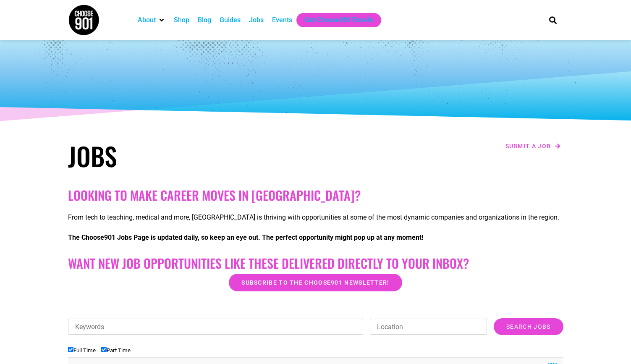  Describe the element at coordinates (282, 20) in the screenshot. I see `div: Events` at that location.